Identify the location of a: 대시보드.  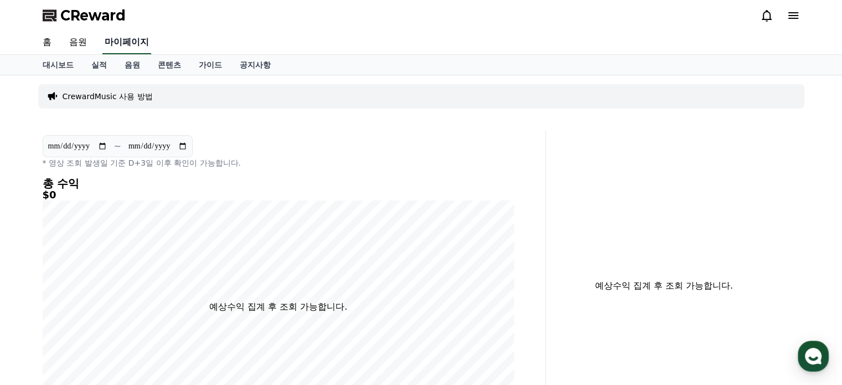
(58, 65).